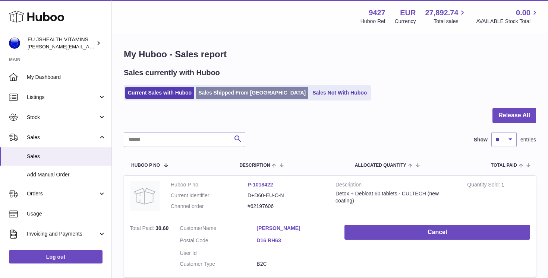  What do you see at coordinates (162, 228) in the screenshot?
I see `span: 30.60` at bounding box center [162, 228].